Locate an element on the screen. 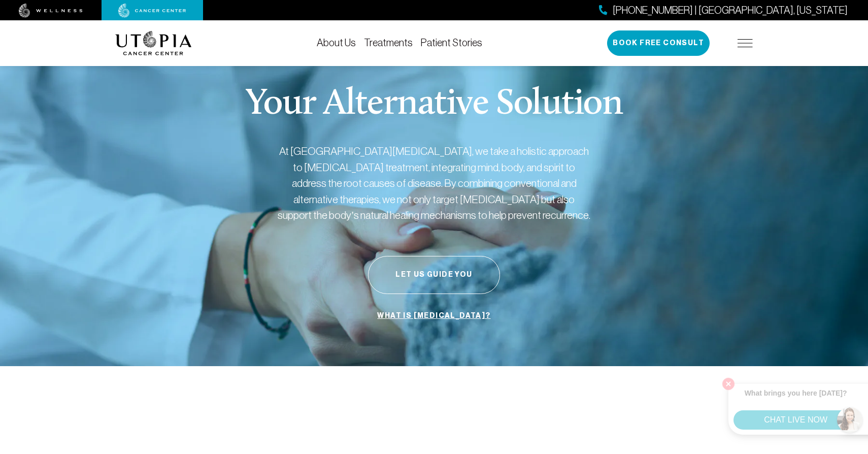 Image resolution: width=868 pixels, height=454 pixels. a: Patient Stories is located at coordinates (451, 43).